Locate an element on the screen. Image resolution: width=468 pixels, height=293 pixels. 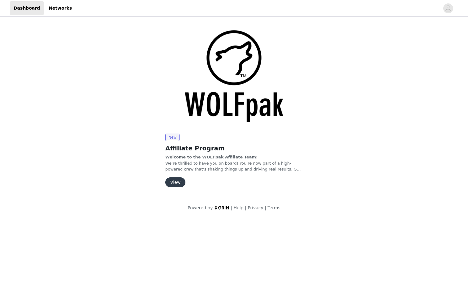
p: We’re thrilled to have you on board! You’re now part of a high-powered crew that’s shaking things... is located at coordinates (234, 163).